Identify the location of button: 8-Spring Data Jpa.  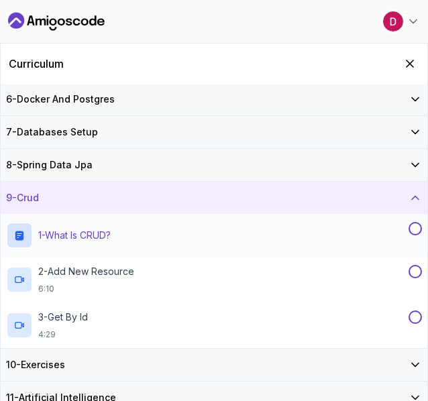
(214, 165).